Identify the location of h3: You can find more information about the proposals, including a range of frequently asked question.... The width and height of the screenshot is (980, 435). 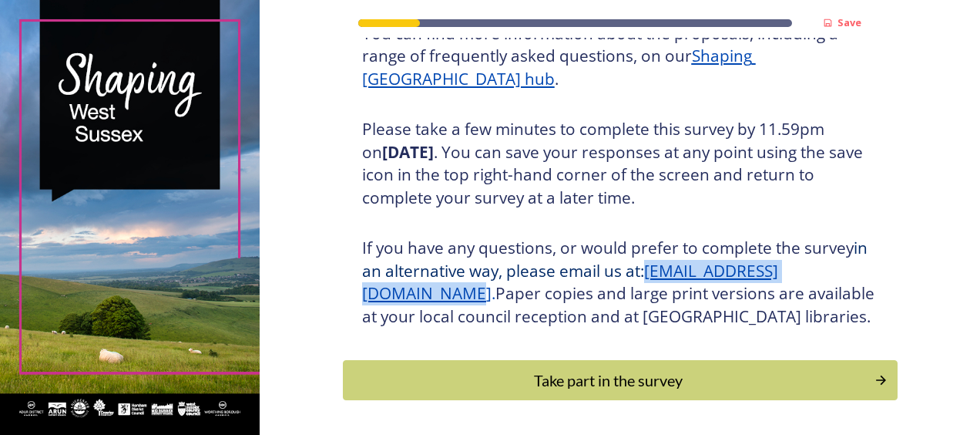
(621, 56).